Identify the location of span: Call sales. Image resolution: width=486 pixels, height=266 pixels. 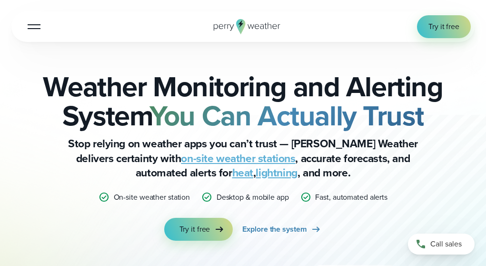
(446, 244).